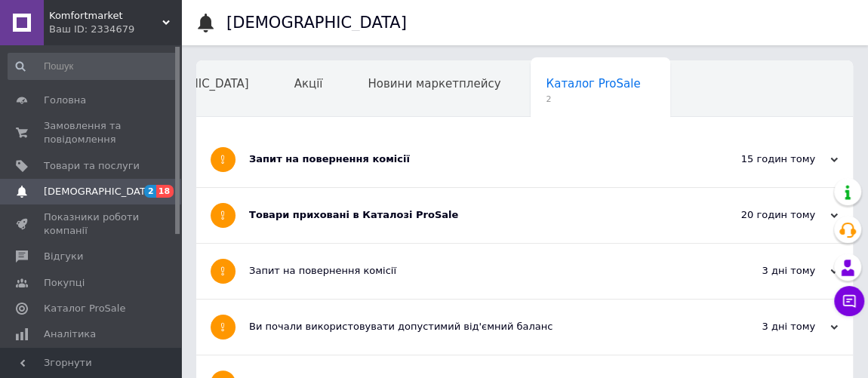 This screenshot has height=378, width=868. Describe the element at coordinates (91, 166) in the screenshot. I see `span: Товари та послуги` at that location.